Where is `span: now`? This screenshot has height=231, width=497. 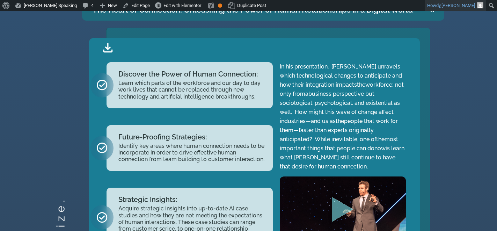 span: now is located at coordinates (380, 148).